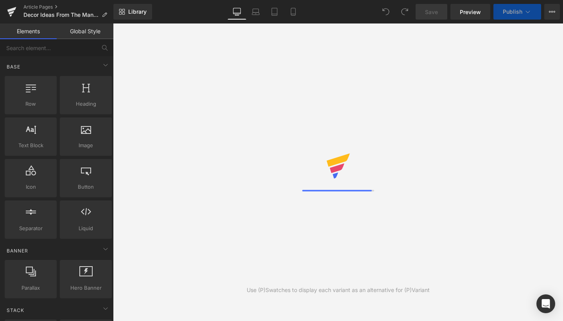 The width and height of the screenshot is (563, 321). What do you see at coordinates (86, 287) in the screenshot?
I see `span: Hero Banner` at bounding box center [86, 287].